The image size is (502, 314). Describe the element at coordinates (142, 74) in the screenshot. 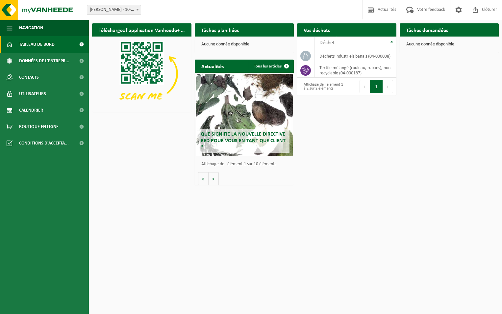

I see `img: Download de VHEPlus App` at that location.